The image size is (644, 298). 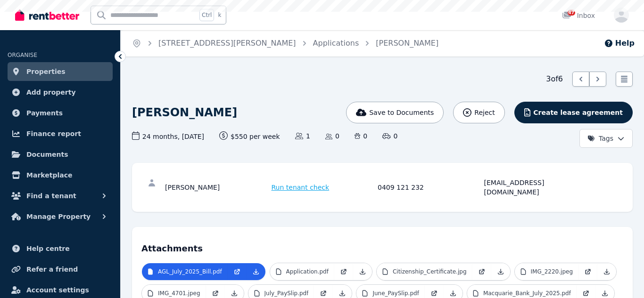 I want to click on button: Help, so click(x=619, y=43).